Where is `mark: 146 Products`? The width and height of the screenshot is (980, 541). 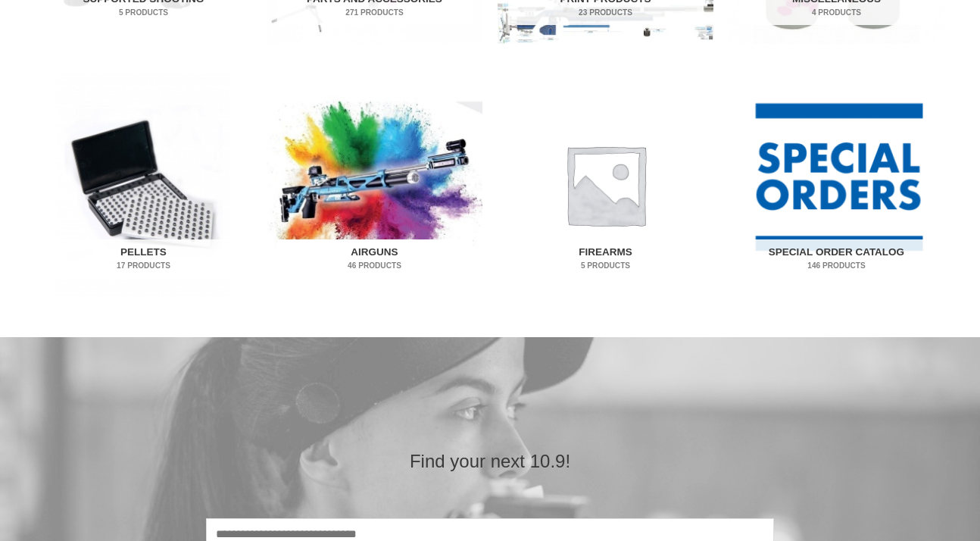 mark: 146 Products is located at coordinates (837, 265).